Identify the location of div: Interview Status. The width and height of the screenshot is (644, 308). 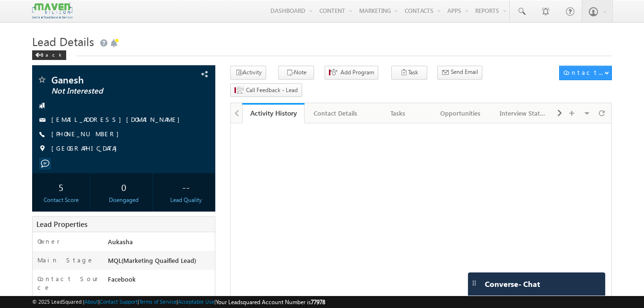
(523, 113).